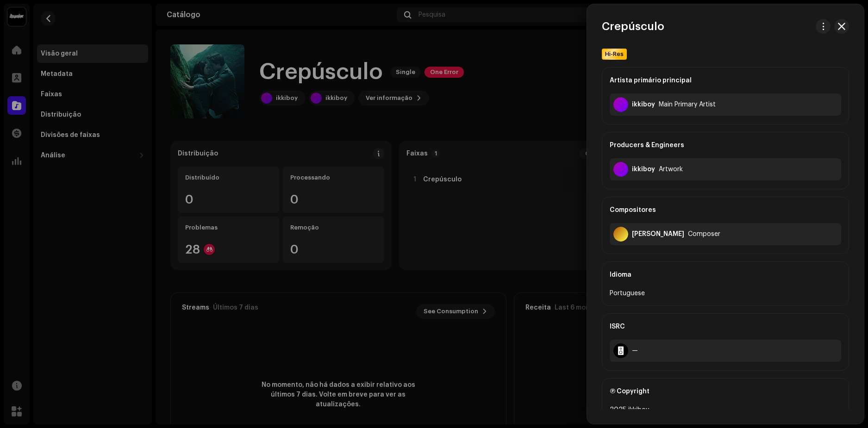 This screenshot has height=428, width=868. I want to click on div: Compositores, so click(726, 210).